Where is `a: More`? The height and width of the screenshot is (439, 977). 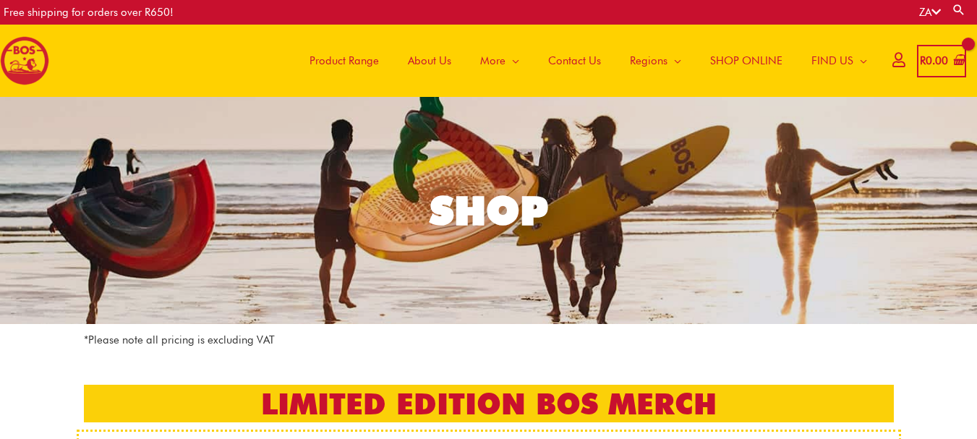 a: More is located at coordinates (499, 61).